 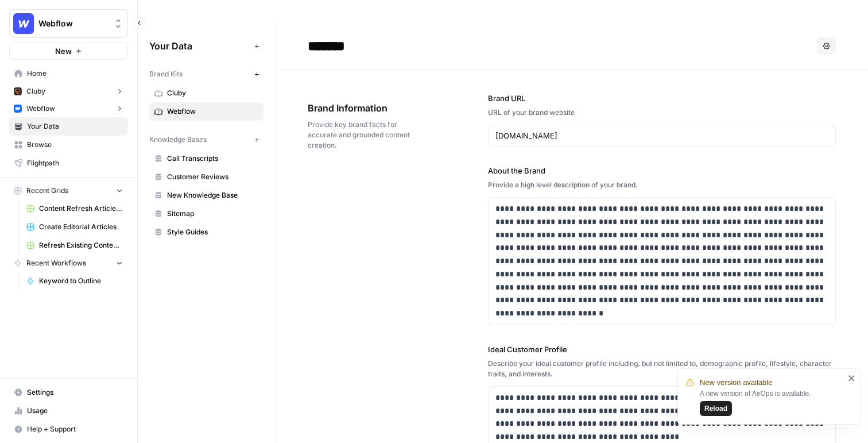 I want to click on div: A new version of AirOps is available., so click(x=772, y=402).